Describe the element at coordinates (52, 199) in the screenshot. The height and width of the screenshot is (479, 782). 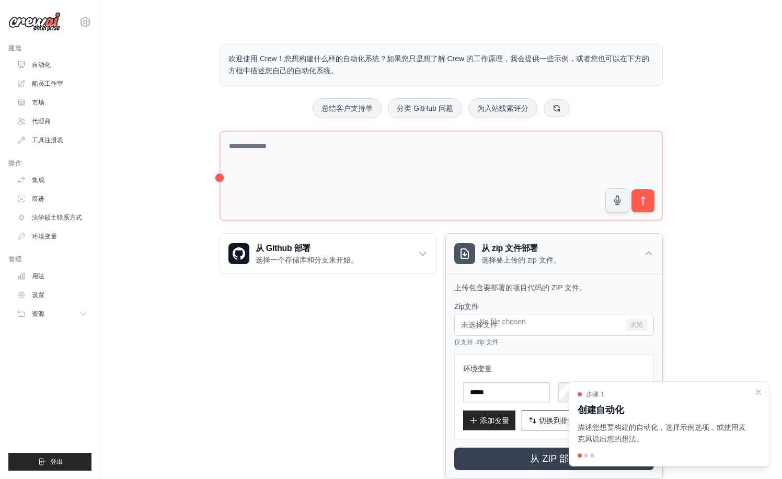
I see `a: 痕迹` at that location.